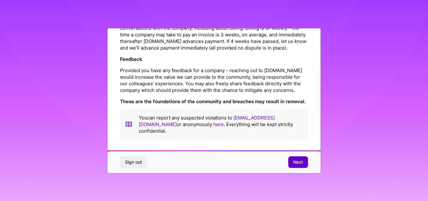 Image resolution: width=428 pixels, height=201 pixels. I want to click on strong: Feedback, so click(131, 59).